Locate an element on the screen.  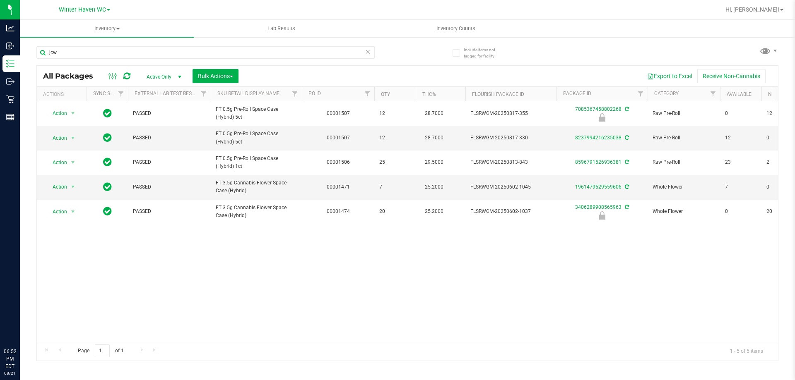
a: Flourish Package ID is located at coordinates (498, 94).